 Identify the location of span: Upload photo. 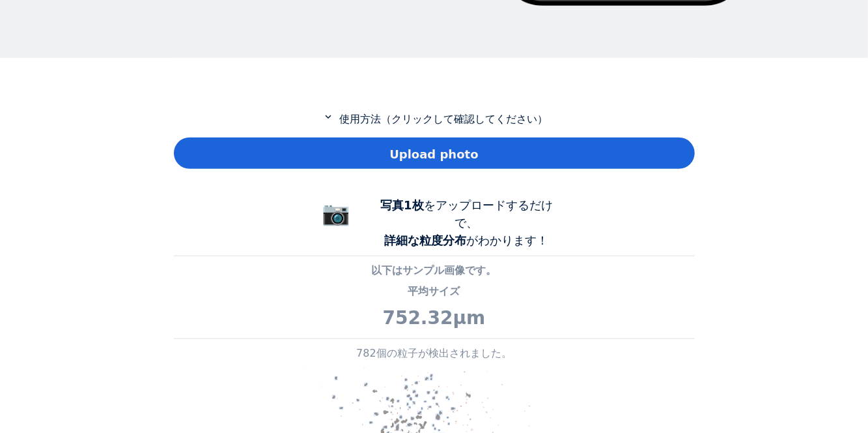
(434, 154).